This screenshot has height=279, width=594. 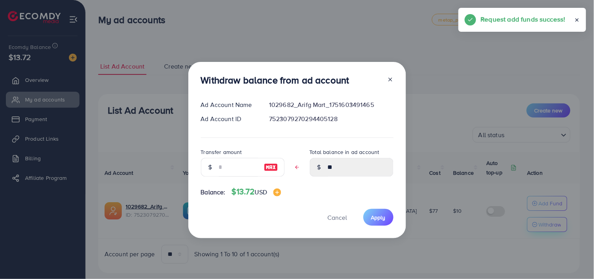 I want to click on div: 7523079270294405128, so click(x=331, y=119).